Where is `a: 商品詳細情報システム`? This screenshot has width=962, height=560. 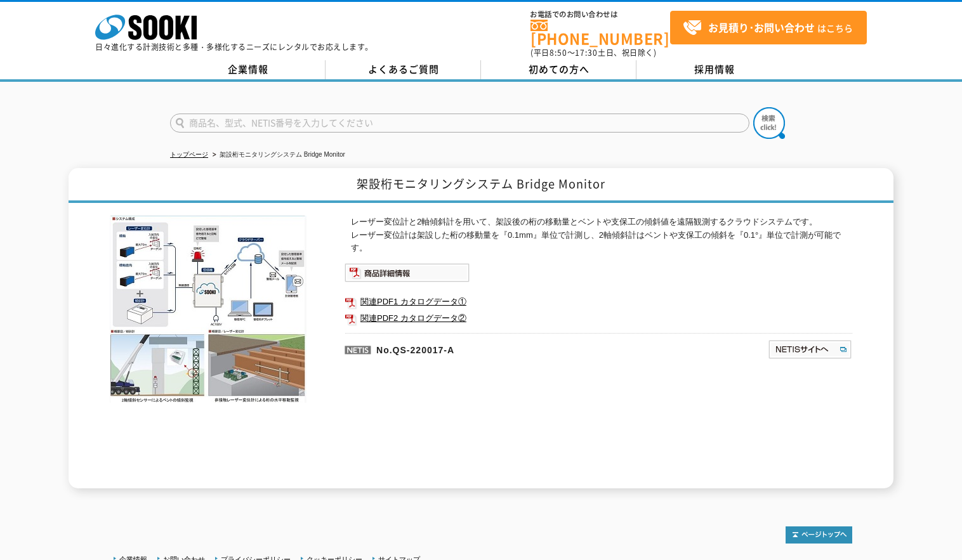 a: 商品詳細情報システム is located at coordinates (407, 274).